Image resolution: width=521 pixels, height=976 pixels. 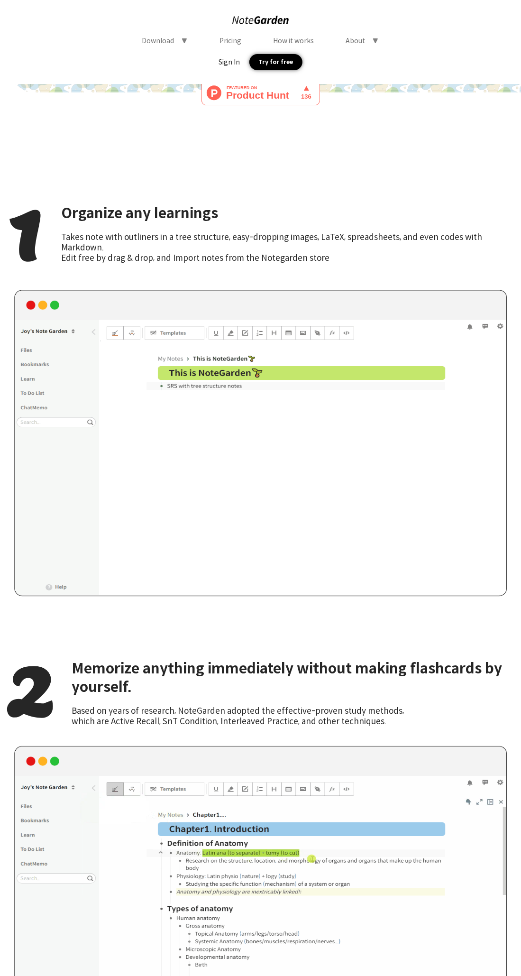 I want to click on div: Edit free by drag & drop, and Import notes from the Notegarden store, so click(x=288, y=258).